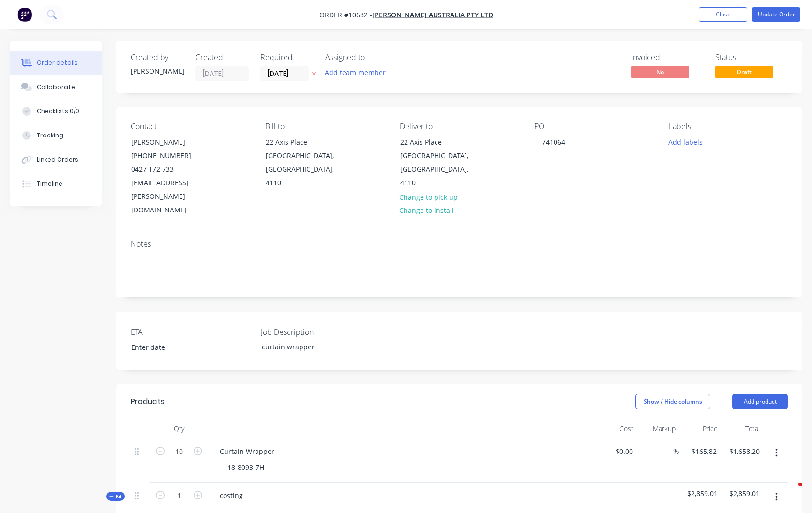  I want to click on button: Linked Orders, so click(56, 160).